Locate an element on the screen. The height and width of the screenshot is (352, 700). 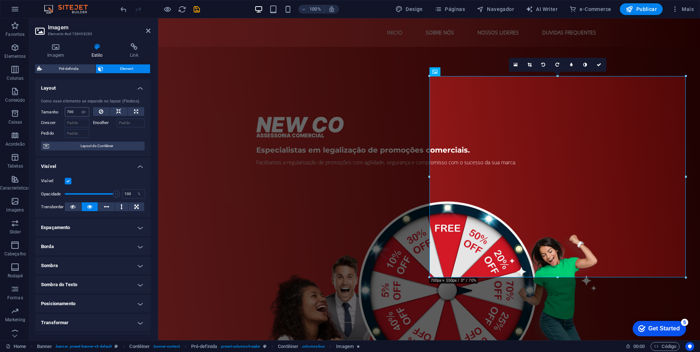
button: Pré-definida is located at coordinates (65, 69).